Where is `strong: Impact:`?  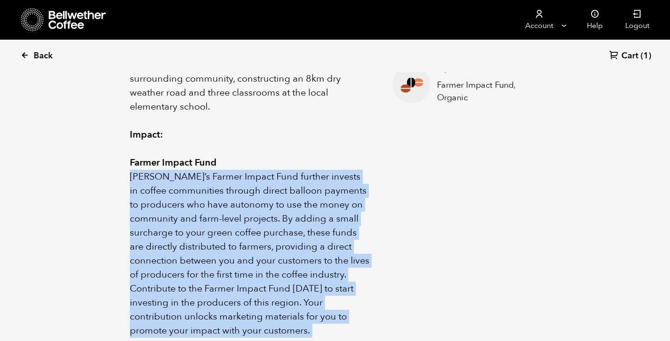
strong: Impact: is located at coordinates (146, 135).